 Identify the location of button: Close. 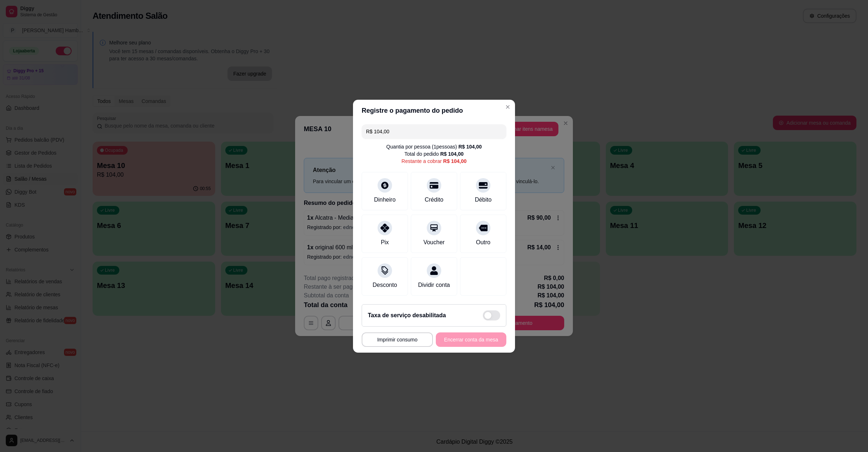
(508, 107).